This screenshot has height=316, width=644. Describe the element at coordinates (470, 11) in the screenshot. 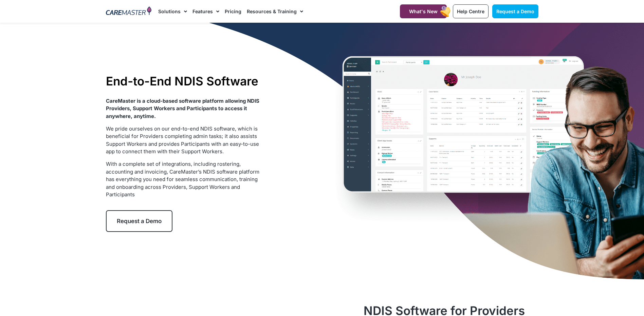

I see `a: Help Centre` at that location.